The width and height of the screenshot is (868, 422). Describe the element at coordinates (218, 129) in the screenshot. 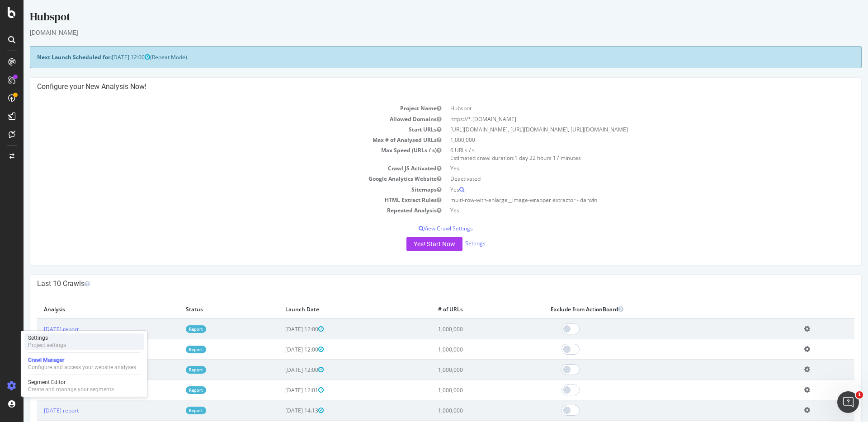

I see `td: Start URLs` at that location.